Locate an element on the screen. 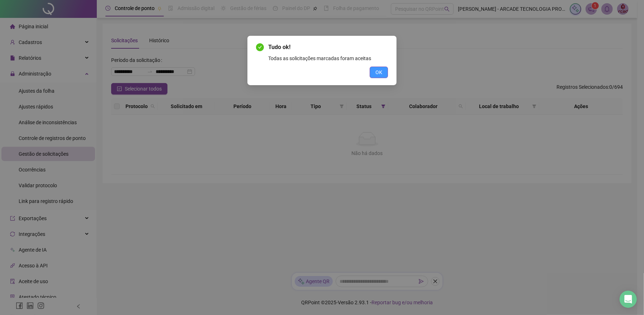 Image resolution: width=644 pixels, height=315 pixels. span: Tudo ok! is located at coordinates (328, 47).